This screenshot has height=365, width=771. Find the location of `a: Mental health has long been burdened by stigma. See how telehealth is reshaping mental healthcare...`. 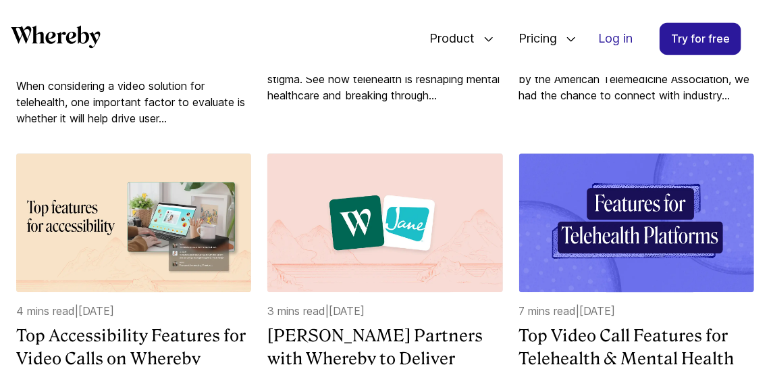

a: Mental health has long been burdened by stigma. See how telehealth is reshaping mental healthcare... is located at coordinates (385, 79).